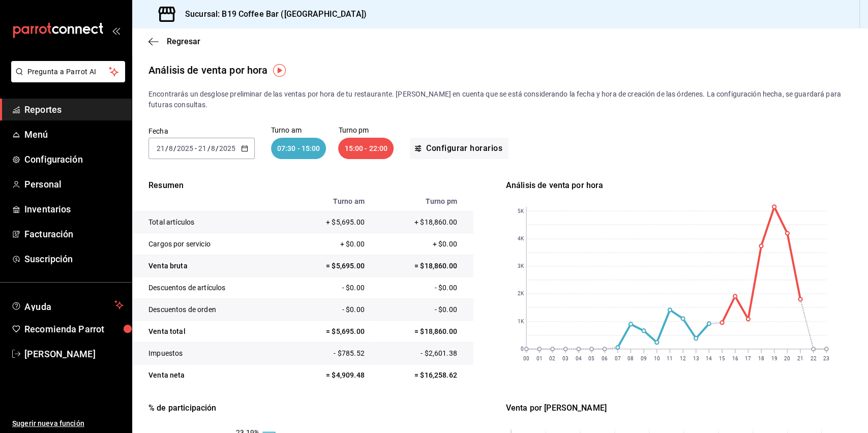 The height and width of the screenshot is (433, 868). I want to click on text: 04, so click(578, 358).